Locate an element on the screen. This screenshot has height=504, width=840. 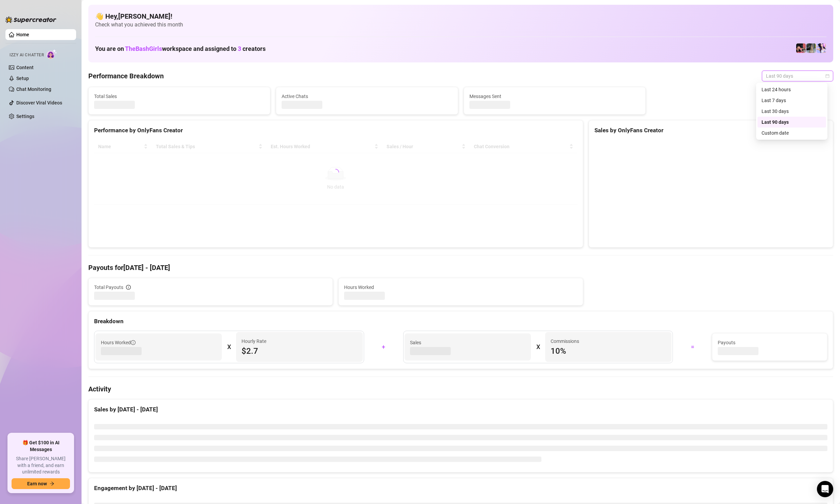
a: Home is located at coordinates (23, 34).